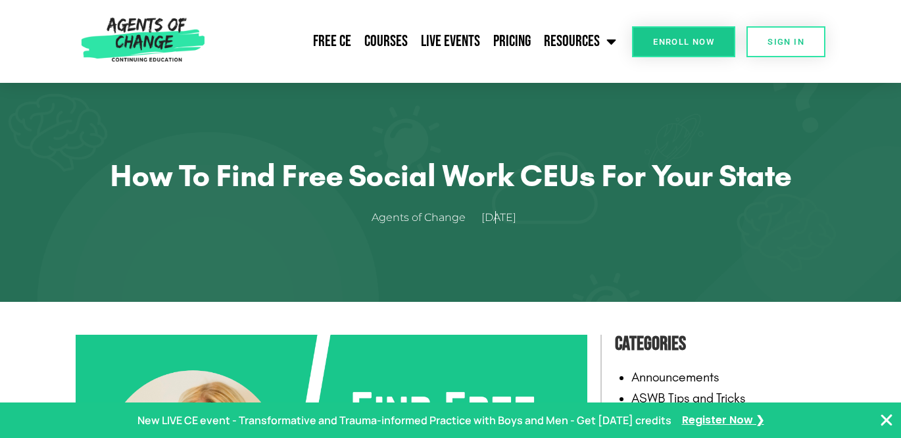 This screenshot has width=901, height=438. I want to click on a: Agents of Change, so click(425, 218).